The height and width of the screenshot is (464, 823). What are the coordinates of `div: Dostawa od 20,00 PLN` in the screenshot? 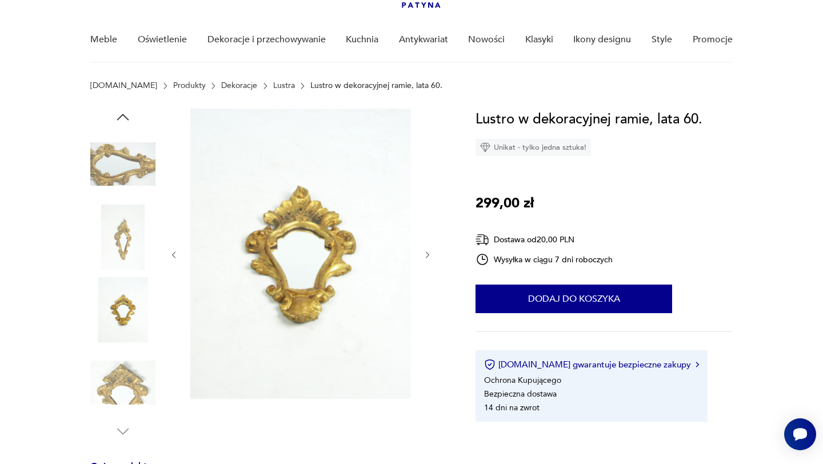 It's located at (544, 239).